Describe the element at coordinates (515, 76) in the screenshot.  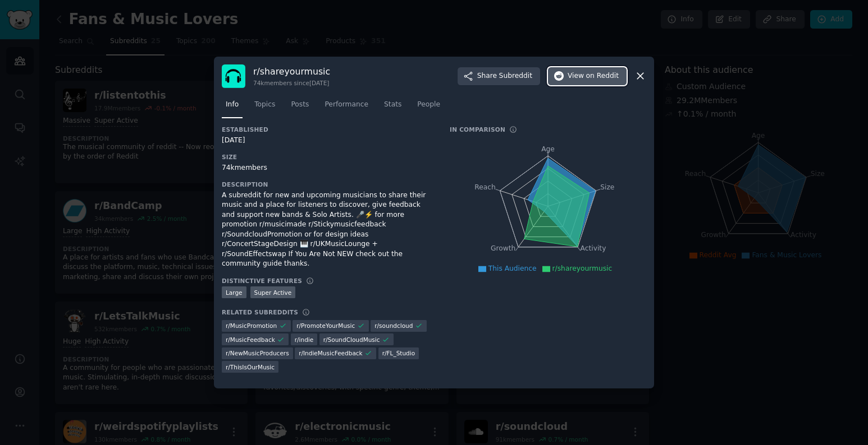
I see `span: Subreddit` at that location.